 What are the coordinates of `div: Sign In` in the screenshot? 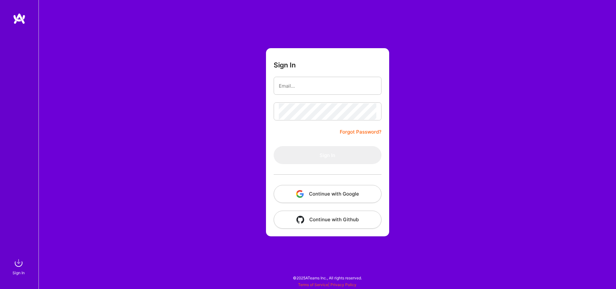 It's located at (19, 272).